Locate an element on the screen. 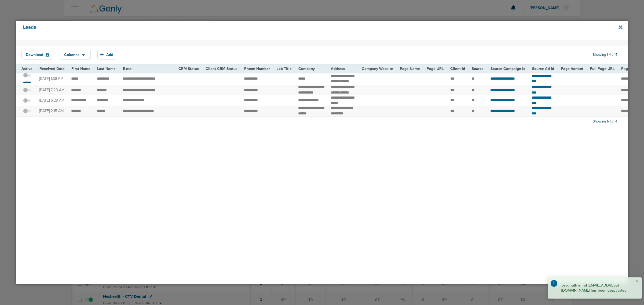  span: First Name is located at coordinates (81, 69).